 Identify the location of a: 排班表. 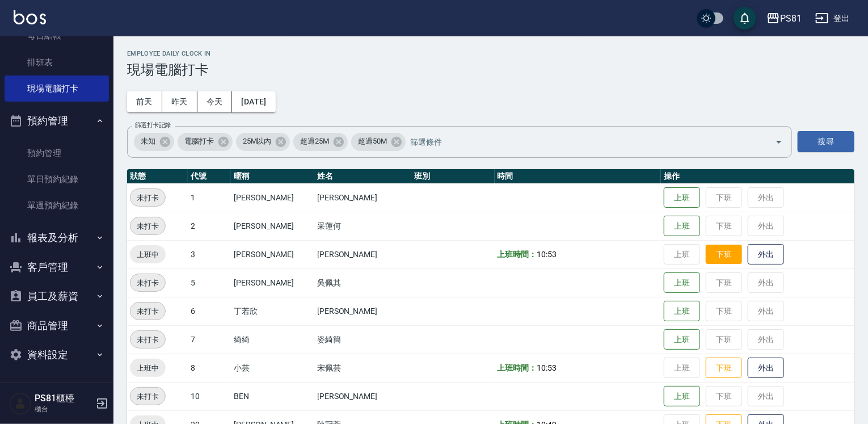
(57, 62).